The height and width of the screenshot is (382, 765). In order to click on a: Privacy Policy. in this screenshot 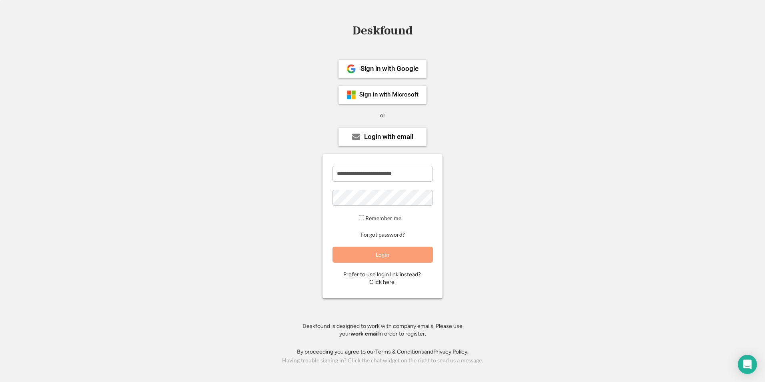, I will do `click(451, 351)`.